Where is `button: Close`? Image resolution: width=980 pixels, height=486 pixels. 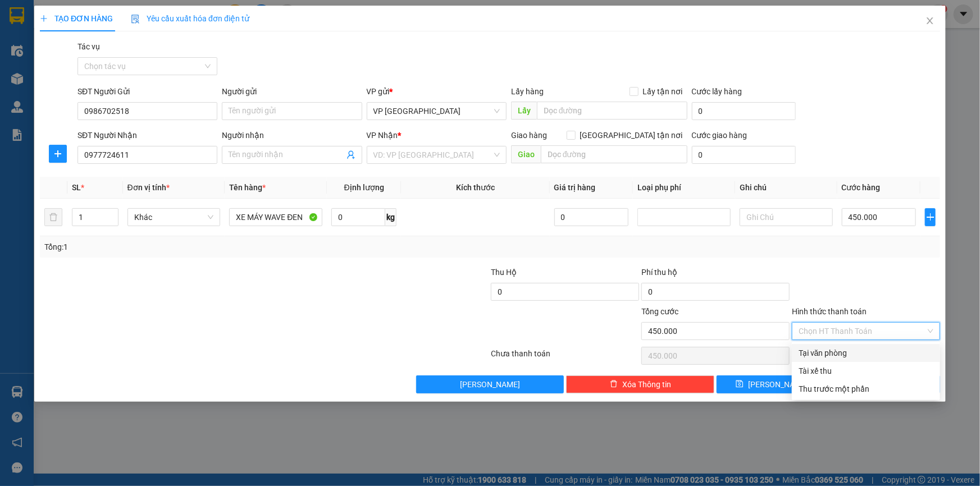 button: Close is located at coordinates (930, 21).